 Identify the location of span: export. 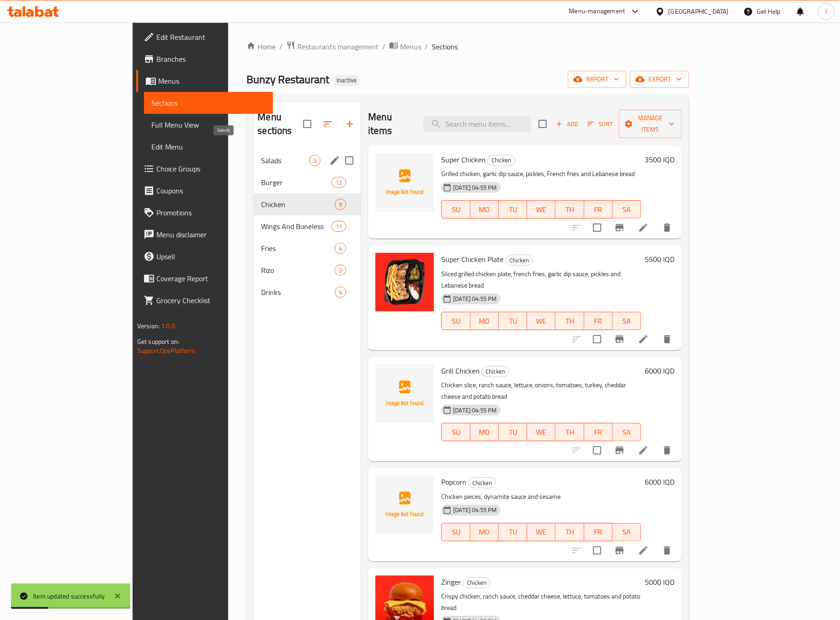
(659, 79).